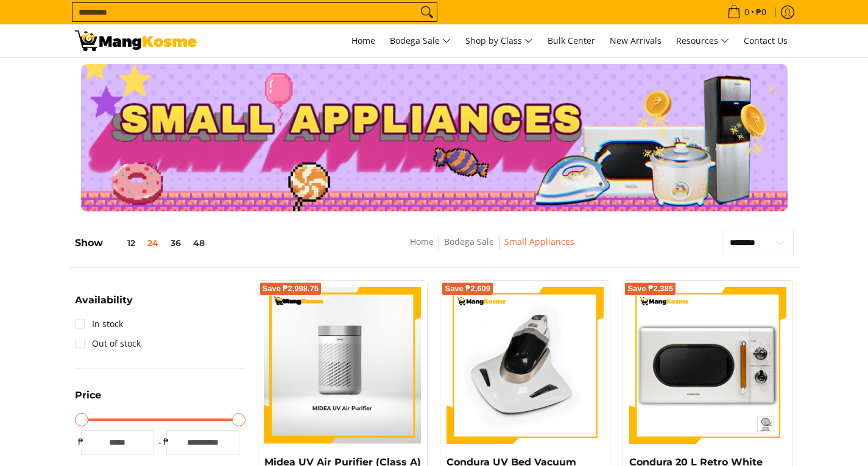  I want to click on button: 48, so click(198, 243).